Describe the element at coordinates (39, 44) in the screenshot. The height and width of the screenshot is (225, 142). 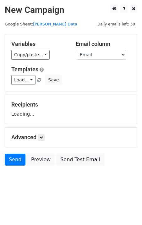
I see `h5: Variables` at that location.